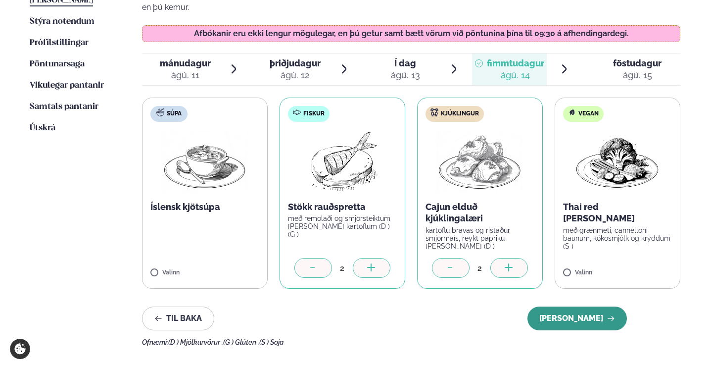 This screenshot has height=369, width=710. What do you see at coordinates (43, 128) in the screenshot?
I see `a: Útskrá` at bounding box center [43, 128].